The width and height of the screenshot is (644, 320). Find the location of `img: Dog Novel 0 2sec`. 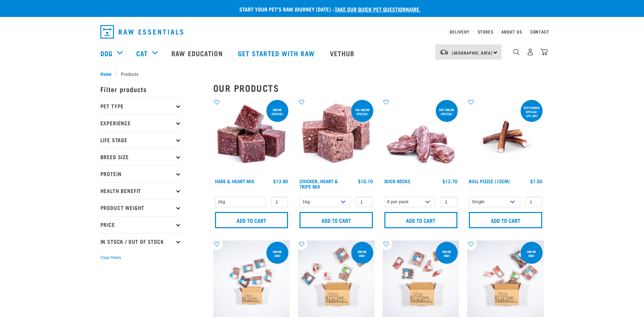

img: Dog Novel 0 2sec is located at coordinates (421, 279).